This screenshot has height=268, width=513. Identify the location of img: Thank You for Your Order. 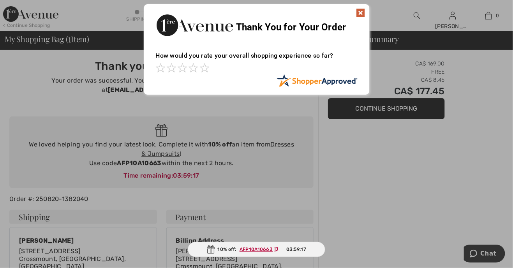
(195, 25).